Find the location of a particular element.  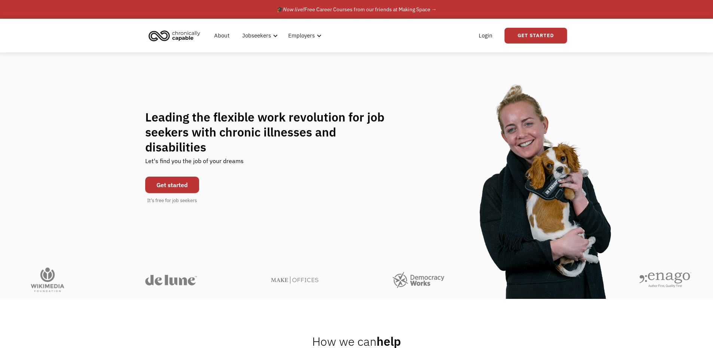

div: It's free for job seekers is located at coordinates (172, 200).